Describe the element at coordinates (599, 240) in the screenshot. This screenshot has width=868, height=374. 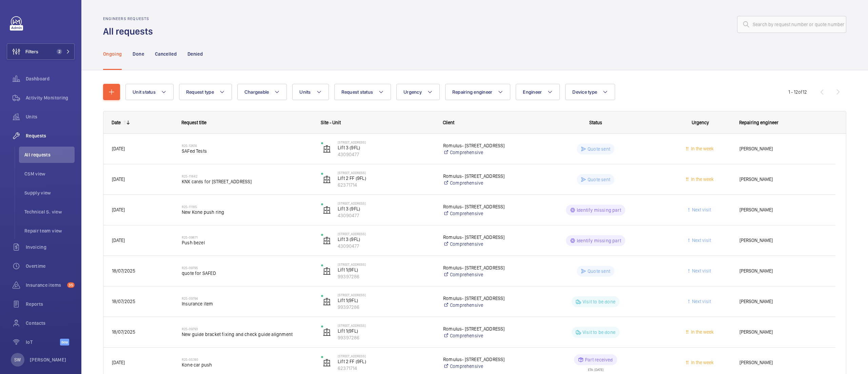
I see `p: Identify missing part` at that location.